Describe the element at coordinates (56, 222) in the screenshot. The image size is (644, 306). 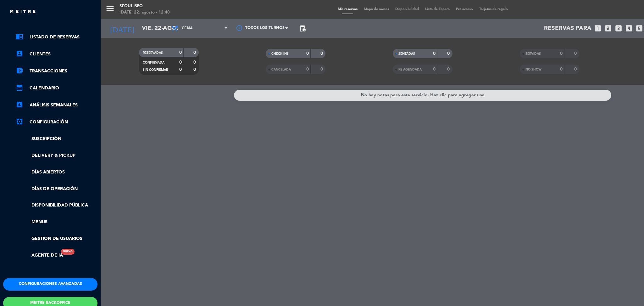
I see `a: Menus` at that location.